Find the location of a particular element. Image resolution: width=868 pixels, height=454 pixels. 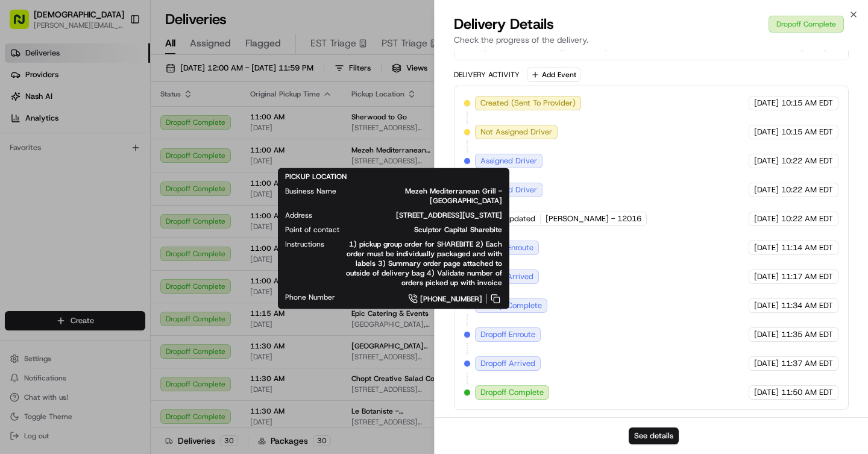

a: 💻API Documentation is located at coordinates (148, 180).